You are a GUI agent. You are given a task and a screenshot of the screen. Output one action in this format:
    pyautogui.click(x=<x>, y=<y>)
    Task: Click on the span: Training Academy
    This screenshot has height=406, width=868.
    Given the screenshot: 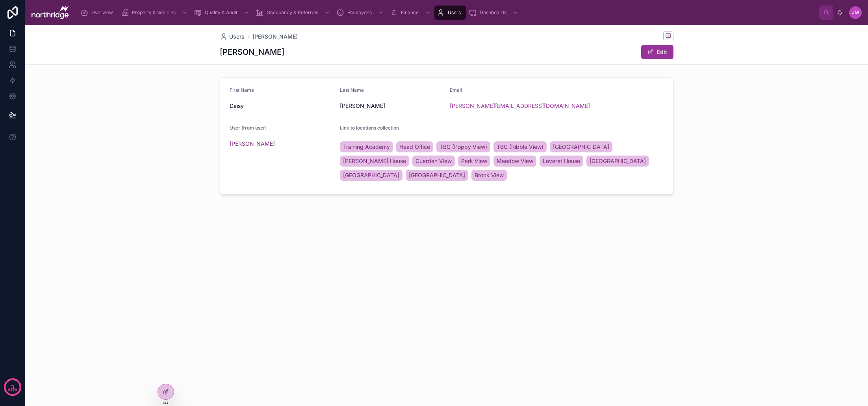 What is the action you would take?
    pyautogui.click(x=367, y=147)
    